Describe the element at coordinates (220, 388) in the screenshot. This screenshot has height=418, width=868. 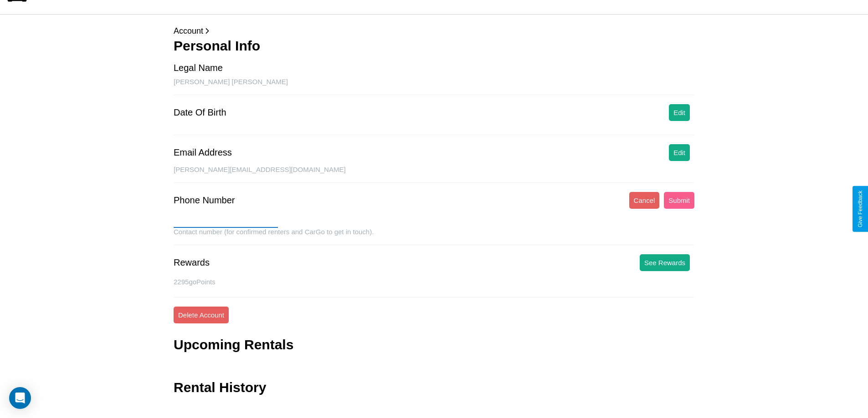
I see `h3: Rental History` at that location.